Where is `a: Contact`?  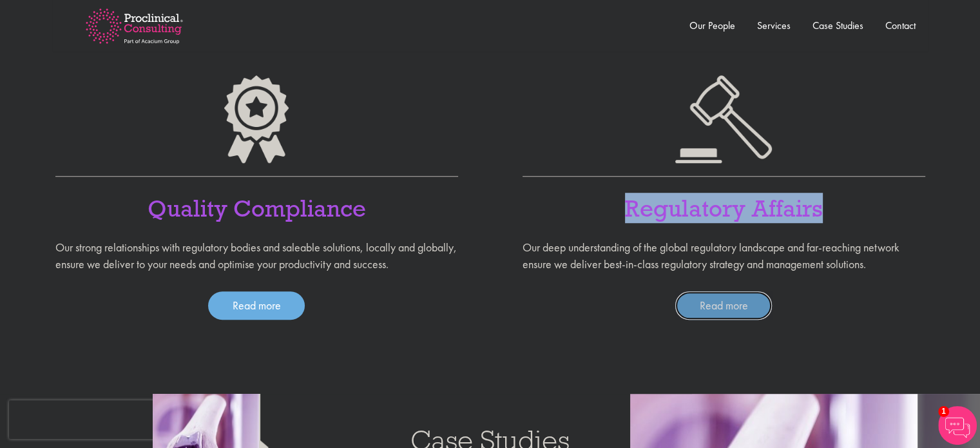
a: Contact is located at coordinates (900, 26).